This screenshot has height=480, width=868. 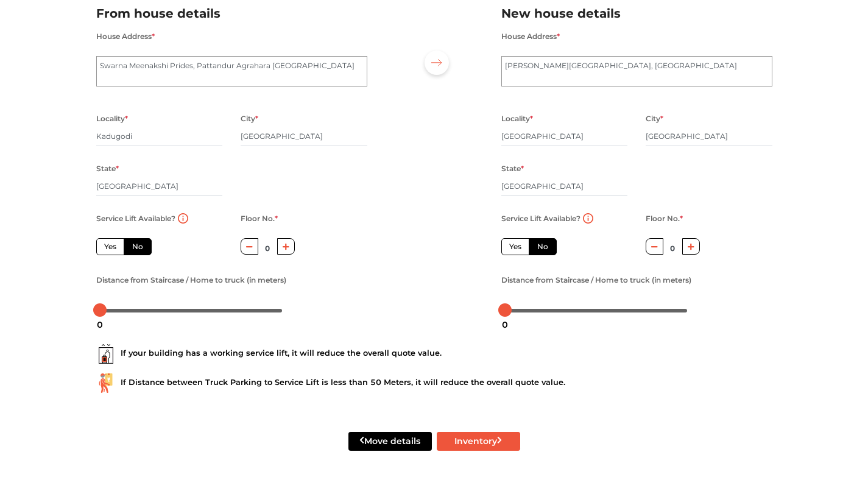 I want to click on div: If Distance between Truck Parking to Service Lift is less than 50 Meters, it will reduce the over..., so click(x=434, y=383).